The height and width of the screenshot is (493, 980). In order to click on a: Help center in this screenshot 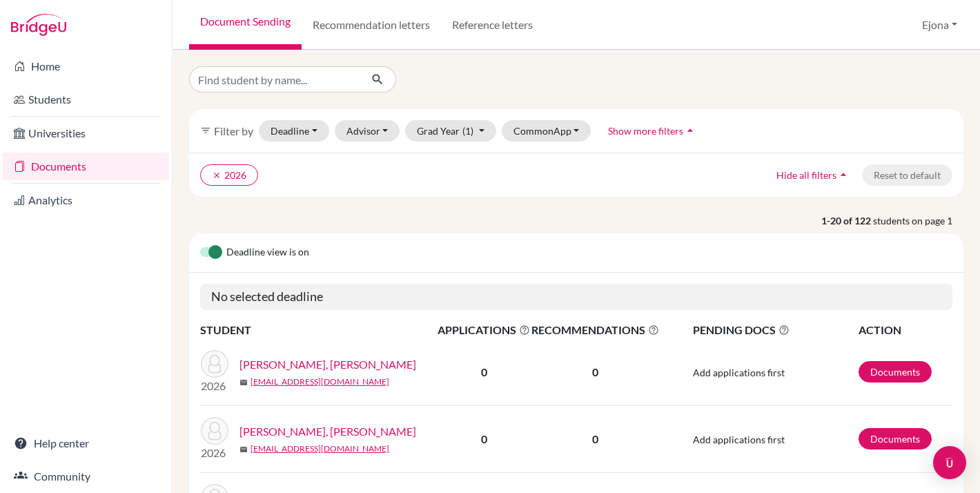, I will do `click(86, 443)`.